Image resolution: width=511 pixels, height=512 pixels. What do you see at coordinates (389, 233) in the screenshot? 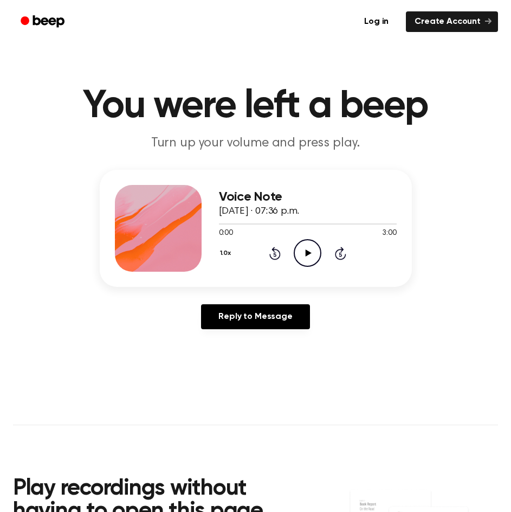
I see `span: 3:00` at bounding box center [389, 233].